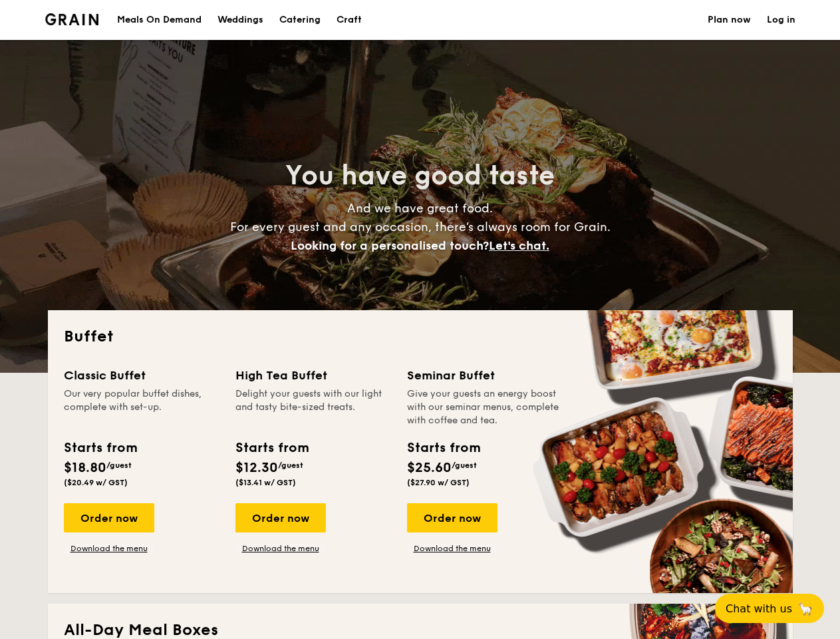  What do you see at coordinates (141, 375) in the screenshot?
I see `div: Classic Buffet` at bounding box center [141, 375].